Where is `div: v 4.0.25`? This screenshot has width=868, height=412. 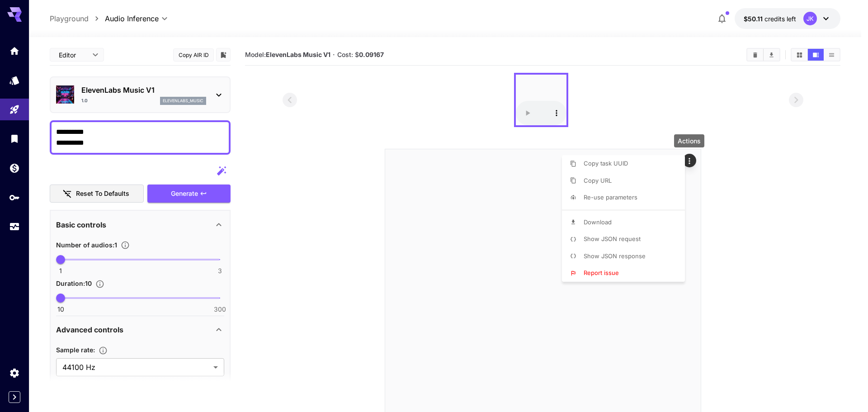 div: v 4.0.25 is located at coordinates (35, 18).